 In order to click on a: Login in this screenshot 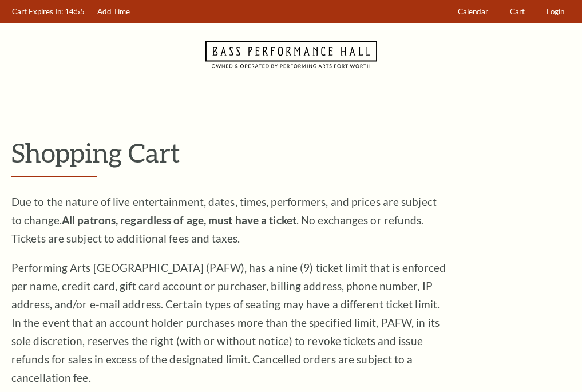, I will do `click(556, 11)`.